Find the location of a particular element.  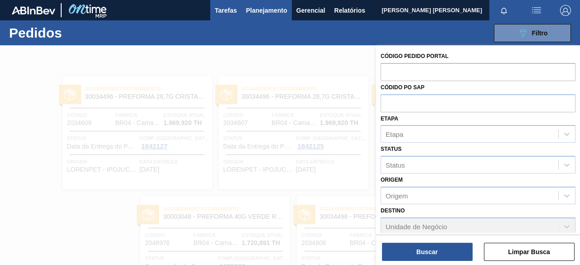

div: Status is located at coordinates (395, 165).